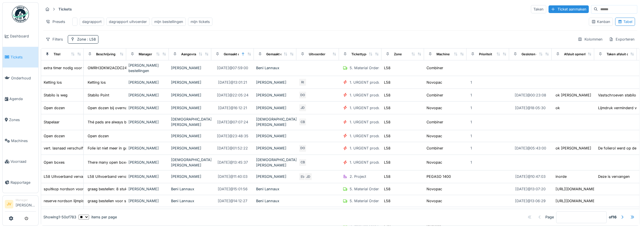  Describe the element at coordinates (20, 78) in the screenshot. I see `a: Onderhoud` at that location.